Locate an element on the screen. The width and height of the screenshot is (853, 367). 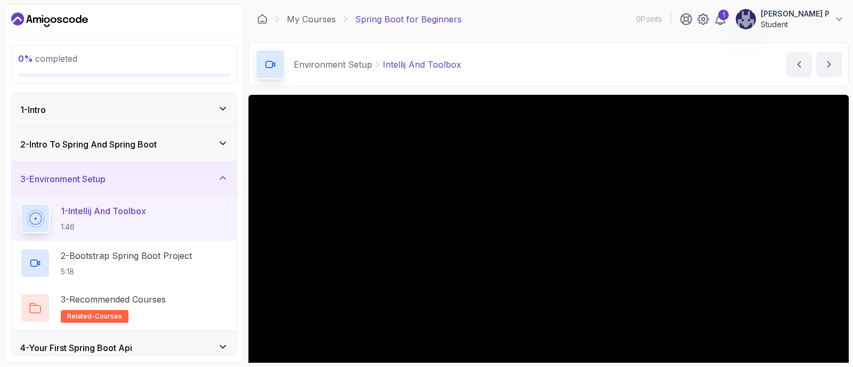
h3: 4 - Your First Spring Boot Api is located at coordinates (76, 348).